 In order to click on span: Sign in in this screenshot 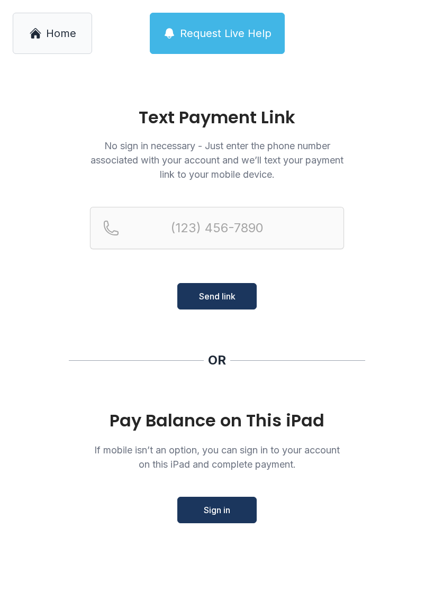, I will do `click(217, 510)`.